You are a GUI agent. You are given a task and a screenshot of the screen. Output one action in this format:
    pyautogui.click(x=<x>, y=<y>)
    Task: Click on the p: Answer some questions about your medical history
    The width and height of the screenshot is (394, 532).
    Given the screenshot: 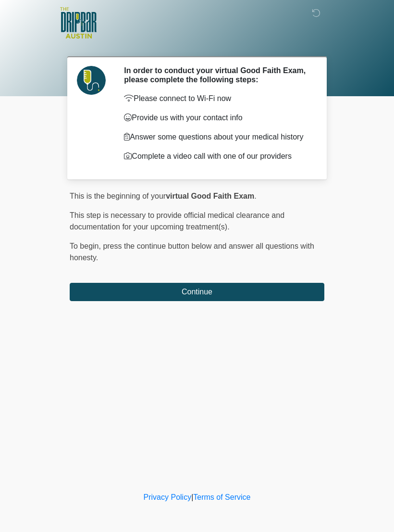 What is the action you would take?
    pyautogui.click(x=217, y=137)
    